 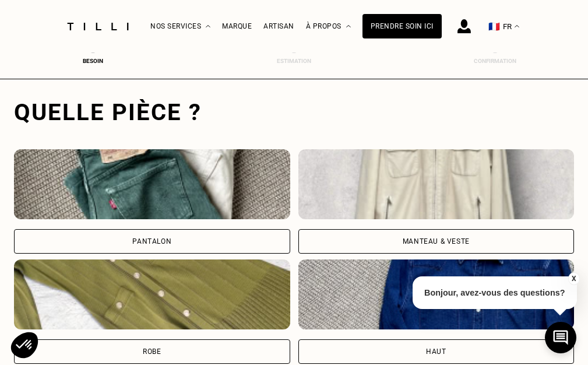 I want to click on a: Logo du service de couturière Tilli, so click(x=98, y=27).